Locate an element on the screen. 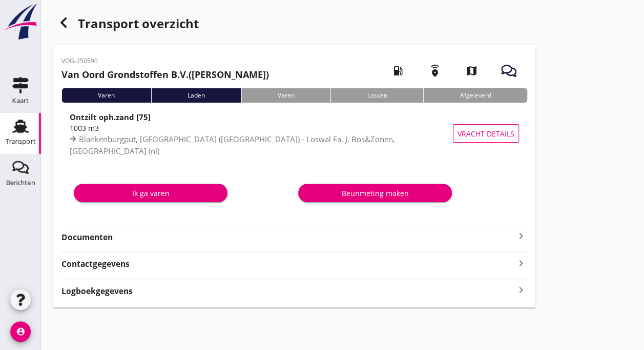 The image size is (644, 350). div: Beunmeting maken is located at coordinates (375, 193).